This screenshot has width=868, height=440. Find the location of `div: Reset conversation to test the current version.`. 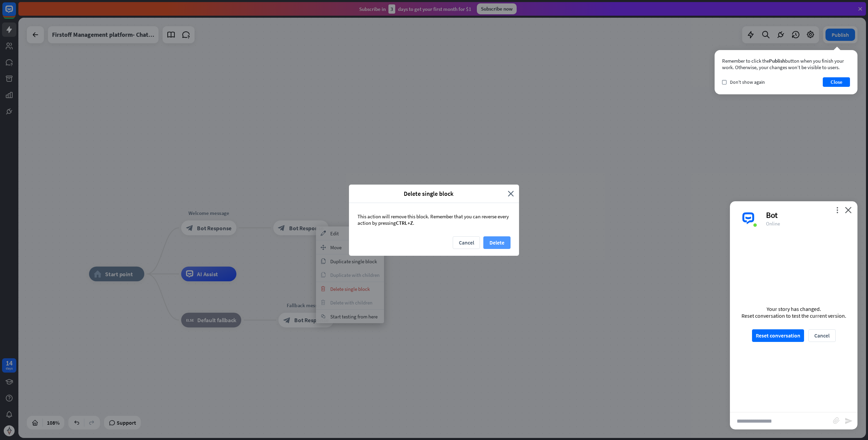

div: Reset conversation to test the current version. is located at coordinates (794, 316).